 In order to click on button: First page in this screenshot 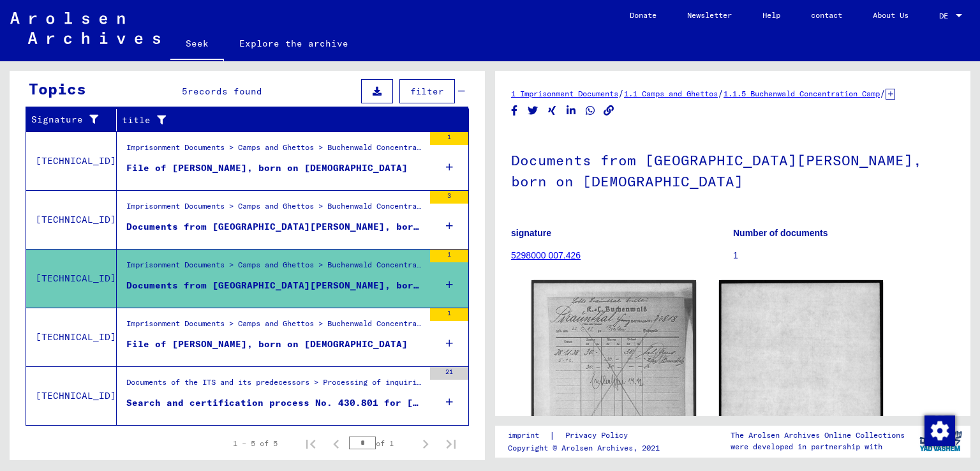, I will do `click(311, 444)`.